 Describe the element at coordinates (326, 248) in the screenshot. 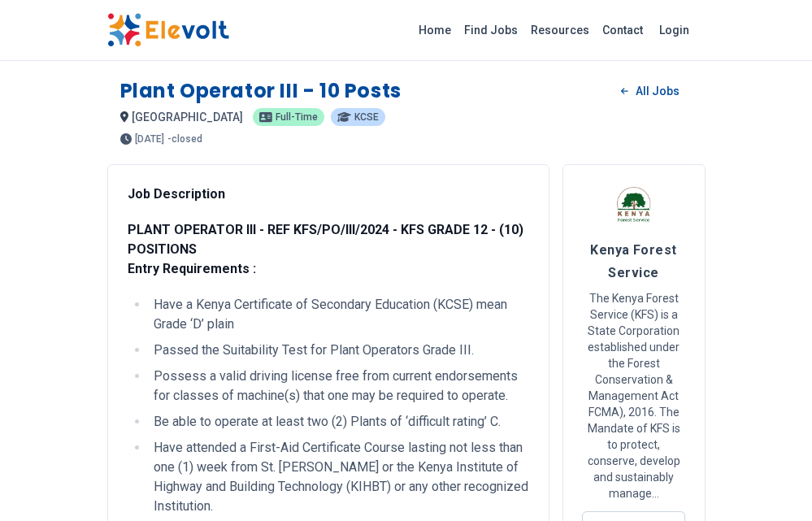

I see `strong: PLANT OPERATOR III - REF KFS/PO/III/2024 - KFS GRADE 12 - (10) POSITIONS Entry Requirements :` at that location.